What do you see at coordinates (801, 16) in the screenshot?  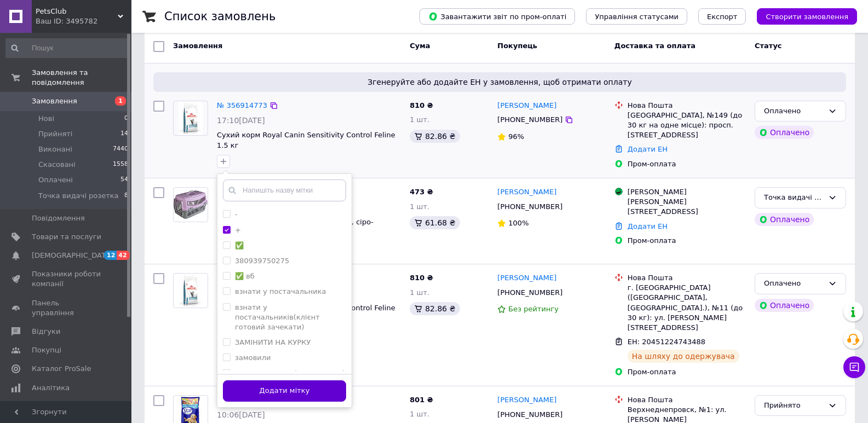 I see `a: Створити замовлення` at bounding box center [801, 16].